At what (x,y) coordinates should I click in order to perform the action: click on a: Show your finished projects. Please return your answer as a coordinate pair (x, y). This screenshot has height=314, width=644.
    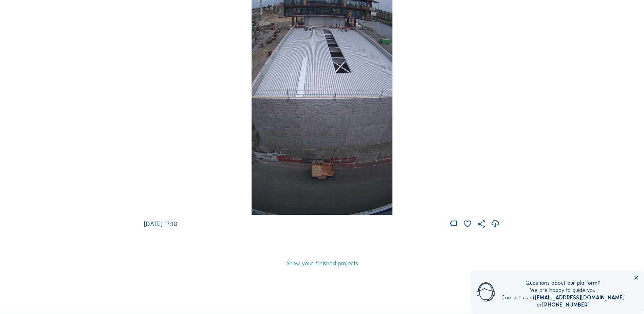
    Looking at the image, I should click on (322, 263).